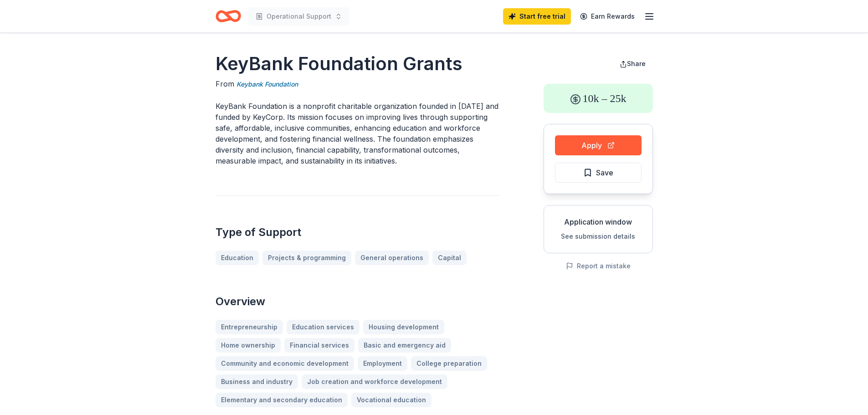  I want to click on button: See submission details, so click(598, 236).